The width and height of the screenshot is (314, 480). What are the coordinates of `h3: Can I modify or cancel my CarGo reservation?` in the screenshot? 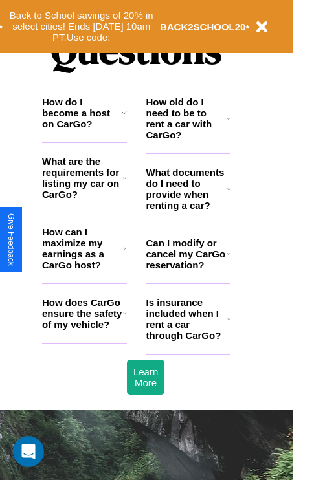 It's located at (186, 254).